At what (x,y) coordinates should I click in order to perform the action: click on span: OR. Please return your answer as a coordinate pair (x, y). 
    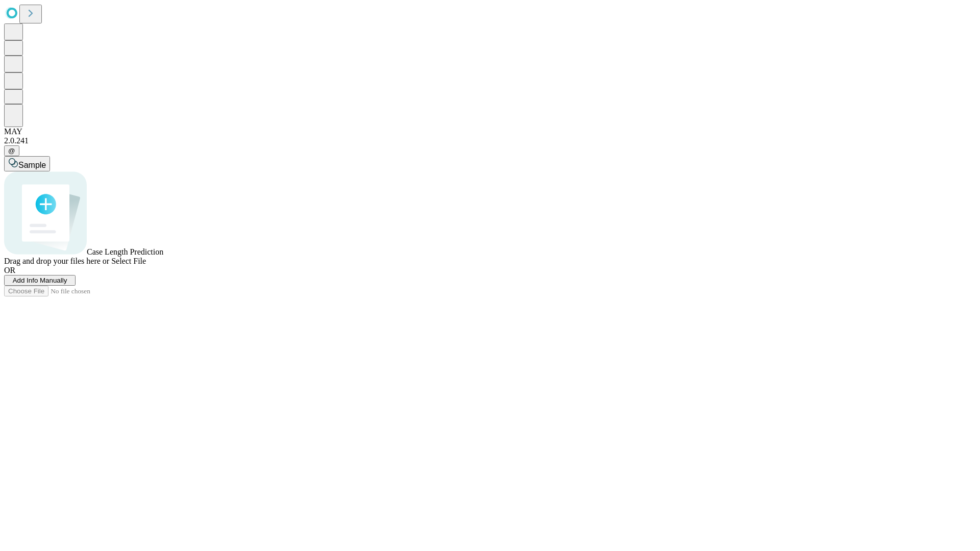
    Looking at the image, I should click on (10, 270).